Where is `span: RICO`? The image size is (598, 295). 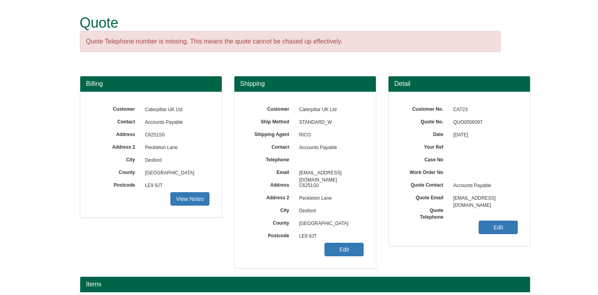 span: RICO is located at coordinates (330, 135).